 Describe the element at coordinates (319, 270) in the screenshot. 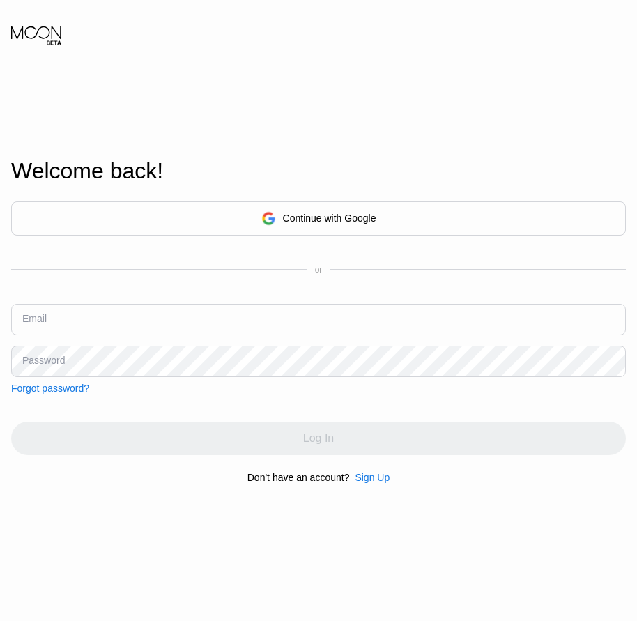

I see `div: or` at that location.